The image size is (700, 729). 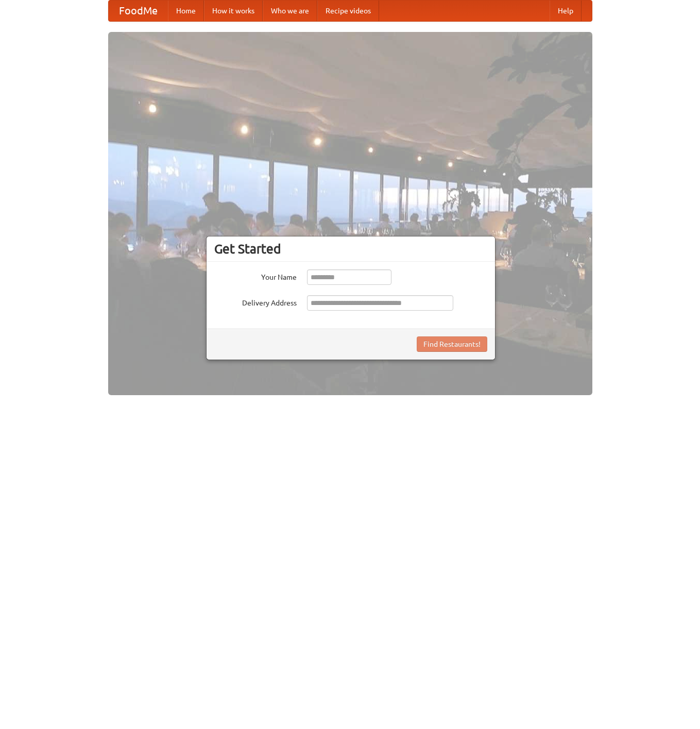 I want to click on a: FoodMe, so click(x=138, y=11).